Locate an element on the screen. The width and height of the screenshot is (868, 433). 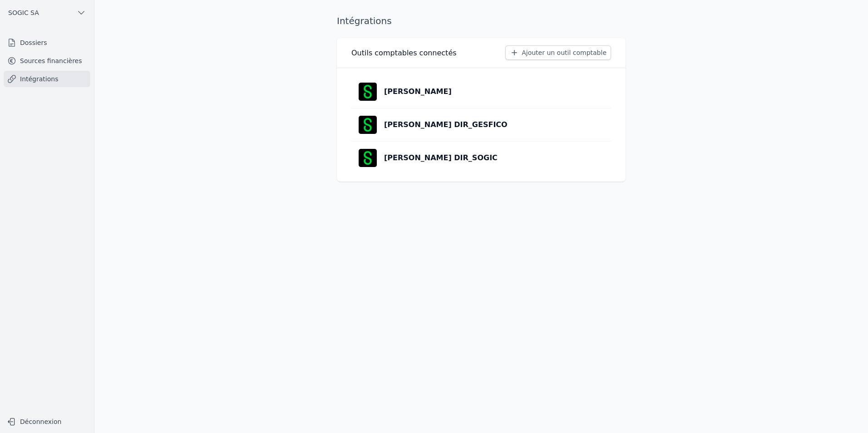
button: Ajouter un outil comptable is located at coordinates (558, 53).